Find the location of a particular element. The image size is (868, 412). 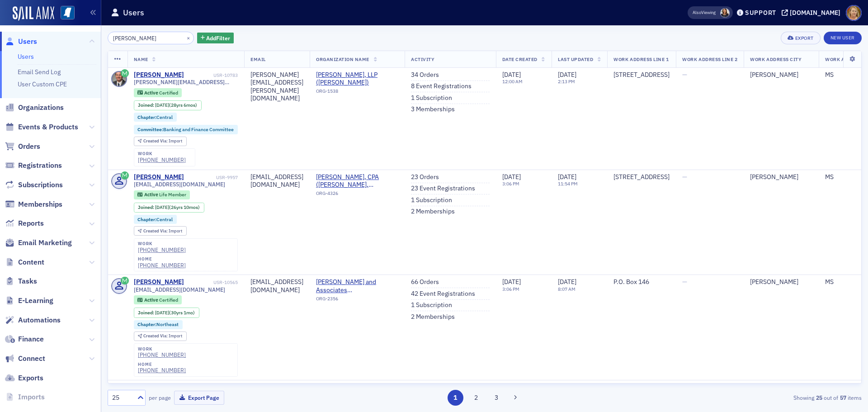

span: E-Learning is located at coordinates (36, 300).